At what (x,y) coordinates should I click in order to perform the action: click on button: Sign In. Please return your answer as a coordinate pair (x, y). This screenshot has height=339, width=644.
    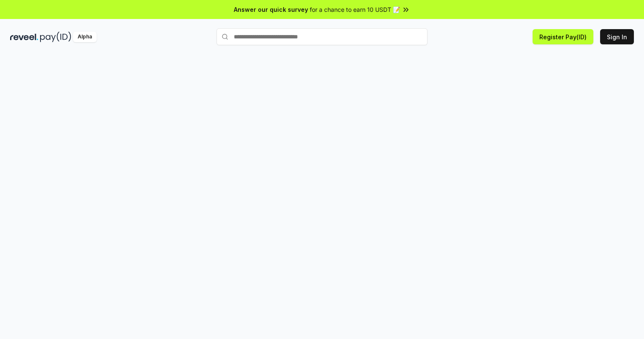
    Looking at the image, I should click on (617, 37).